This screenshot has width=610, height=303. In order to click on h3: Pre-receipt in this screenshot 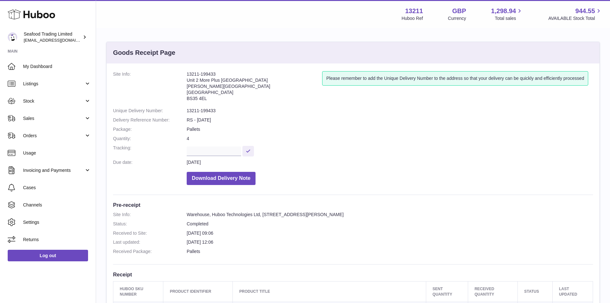, I will do `click(353, 205)`.